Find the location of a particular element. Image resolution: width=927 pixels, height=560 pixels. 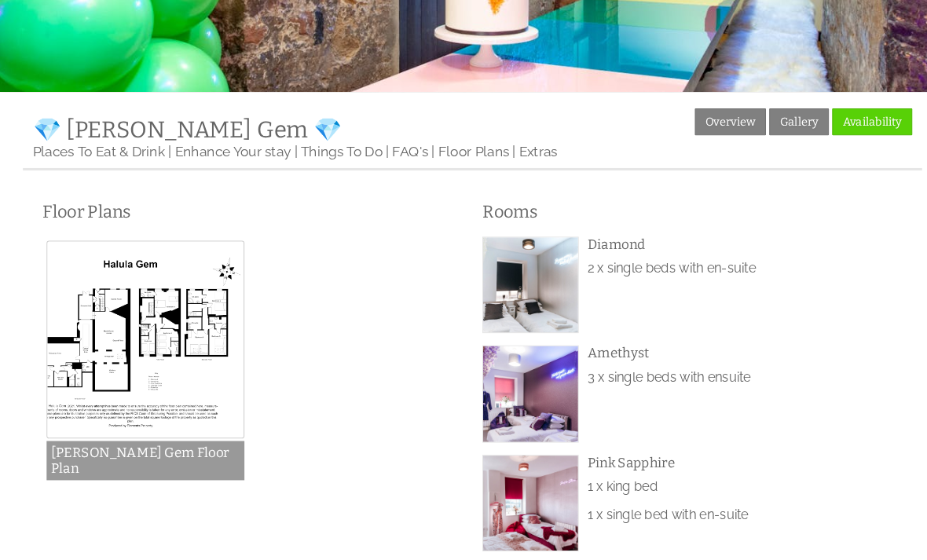

h2: Rooms is located at coordinates (665, 204).